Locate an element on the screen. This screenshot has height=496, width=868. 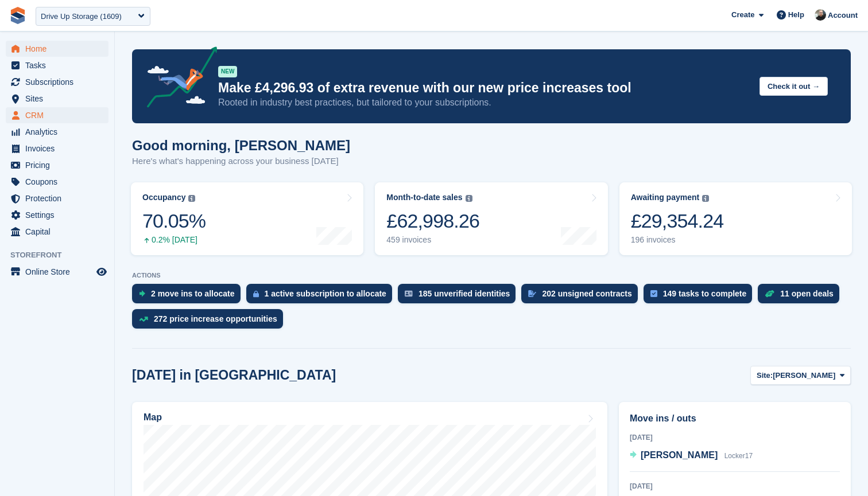
div: 196 invoices is located at coordinates (677, 240).